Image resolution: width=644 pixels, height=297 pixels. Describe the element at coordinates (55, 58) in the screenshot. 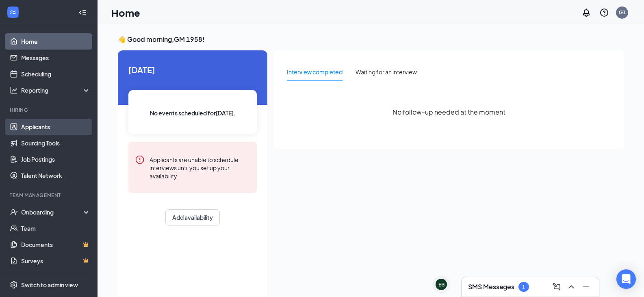

I see `a: Messages` at that location.